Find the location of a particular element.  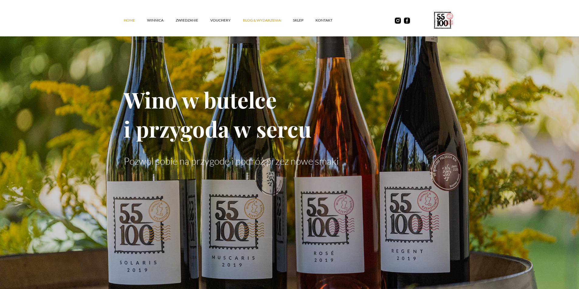

h1: Wino w butelce i przygoda w sercu is located at coordinates (289, 114).